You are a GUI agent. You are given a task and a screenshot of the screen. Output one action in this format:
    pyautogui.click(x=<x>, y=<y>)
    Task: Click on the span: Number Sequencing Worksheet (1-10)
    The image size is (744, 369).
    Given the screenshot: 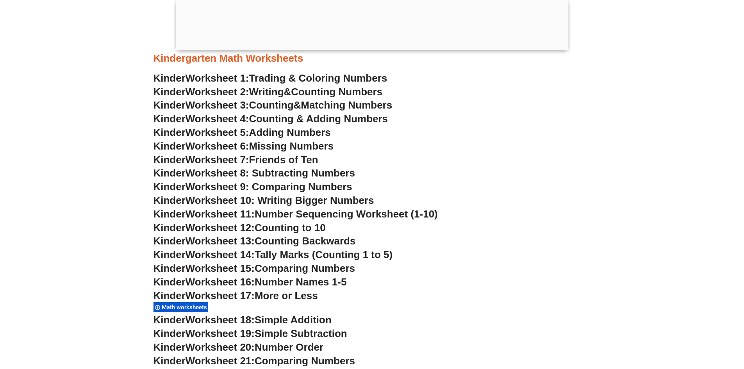 What is the action you would take?
    pyautogui.click(x=346, y=214)
    